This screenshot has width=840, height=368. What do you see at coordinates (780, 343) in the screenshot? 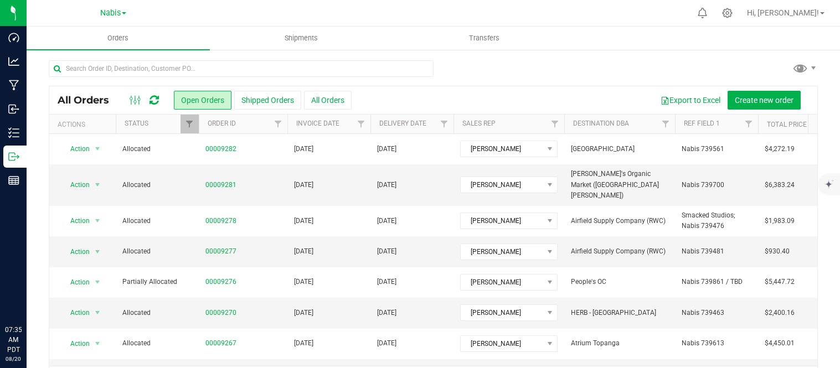
I see `span: $4,450.01` at bounding box center [780, 343].